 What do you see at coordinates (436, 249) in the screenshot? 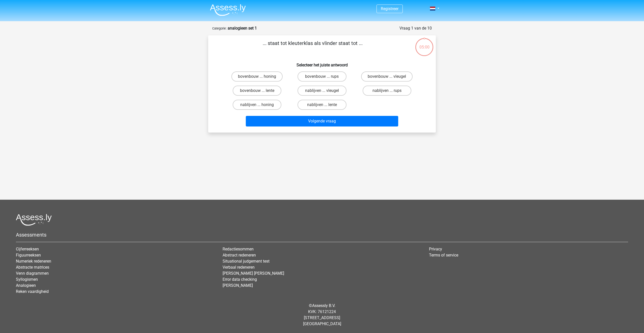
I see `a: Privacy` at bounding box center [436, 249].